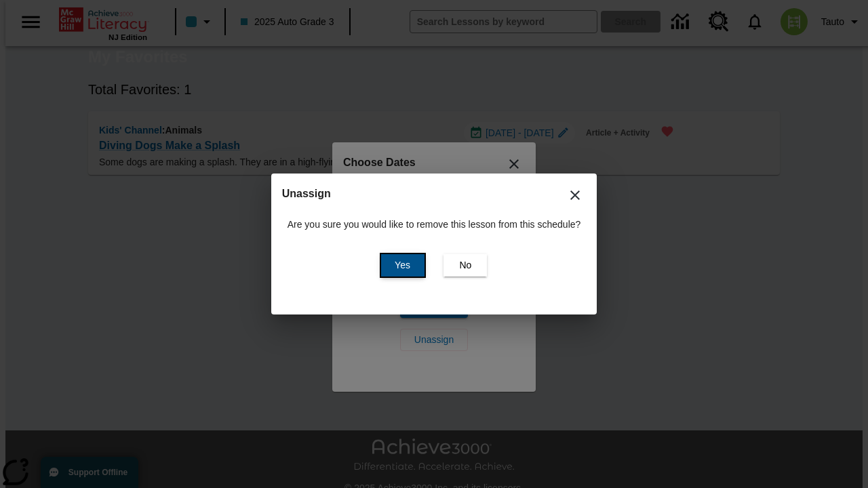 The width and height of the screenshot is (868, 488). Describe the element at coordinates (434, 194) in the screenshot. I see `h2: Unassign` at that location.